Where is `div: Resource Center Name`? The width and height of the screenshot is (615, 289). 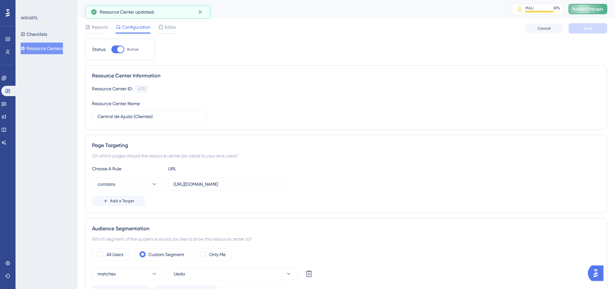
div: Resource Center Name is located at coordinates (116, 104).